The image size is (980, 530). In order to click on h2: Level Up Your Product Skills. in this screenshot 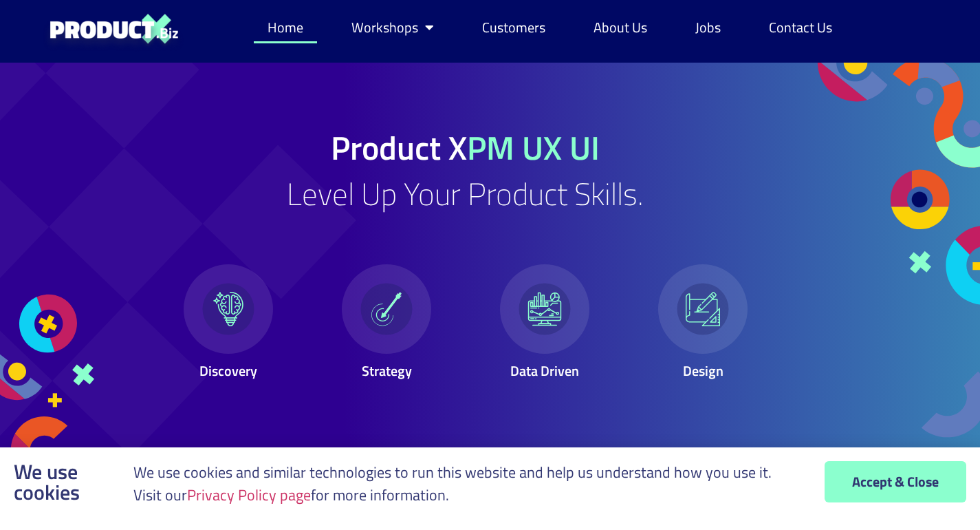, I will do `click(465, 193)`.